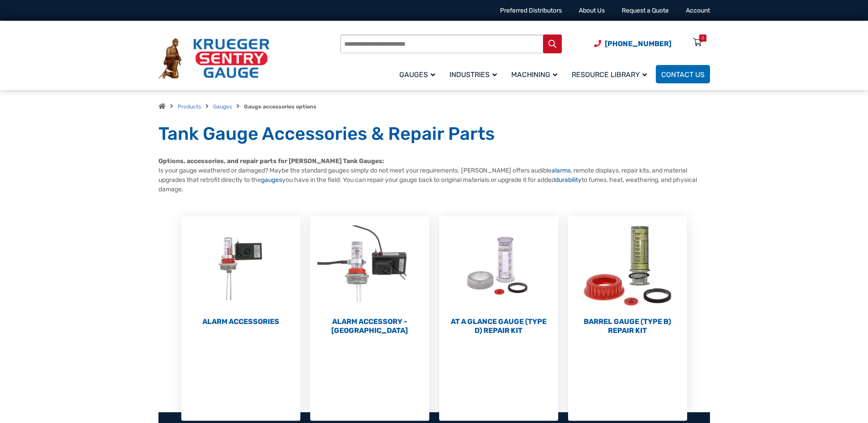 The image size is (868, 423). Describe the element at coordinates (241, 265) in the screenshot. I see `img: Alarm Accessories` at that location.